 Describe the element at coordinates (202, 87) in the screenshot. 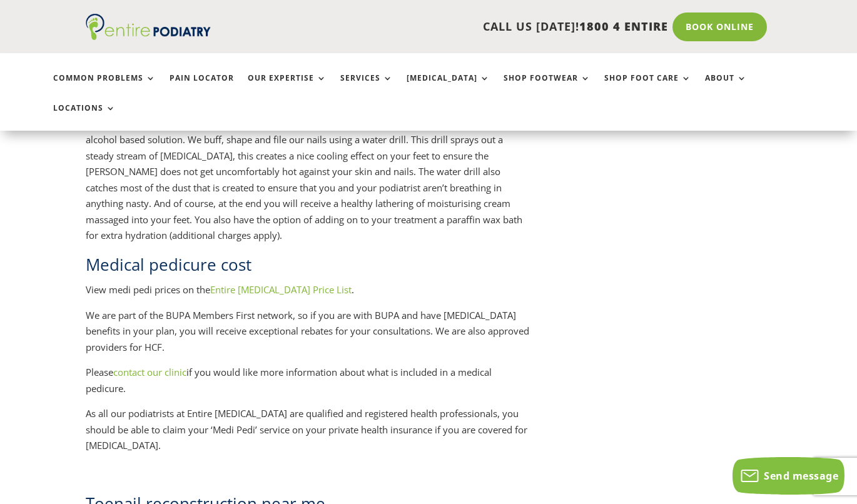

I see `a: Pain Locator` at that location.